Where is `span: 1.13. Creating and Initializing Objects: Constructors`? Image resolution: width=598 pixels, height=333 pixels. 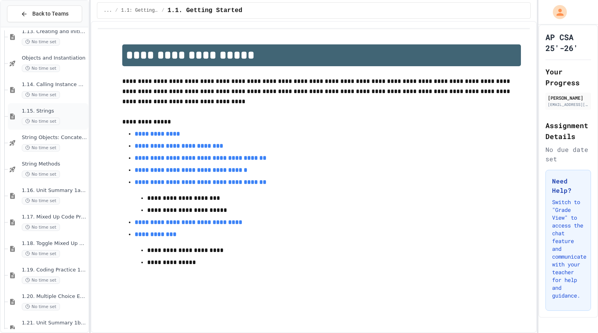 span: 1.13. Creating and Initializing Objects: Constructors is located at coordinates (54, 32).